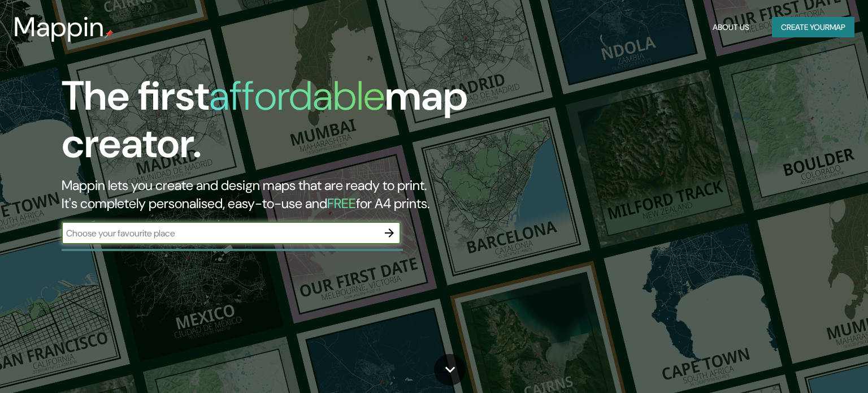 Image resolution: width=868 pixels, height=393 pixels. What do you see at coordinates (278, 195) in the screenshot?
I see `h2: Mappin lets you create and design maps that are ready to print. It's completely personalised, eas...` at bounding box center [278, 195].